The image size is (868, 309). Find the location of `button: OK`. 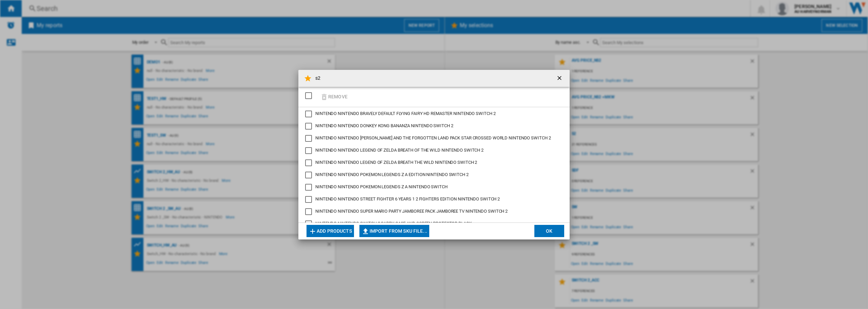

button: OK is located at coordinates (549, 231).